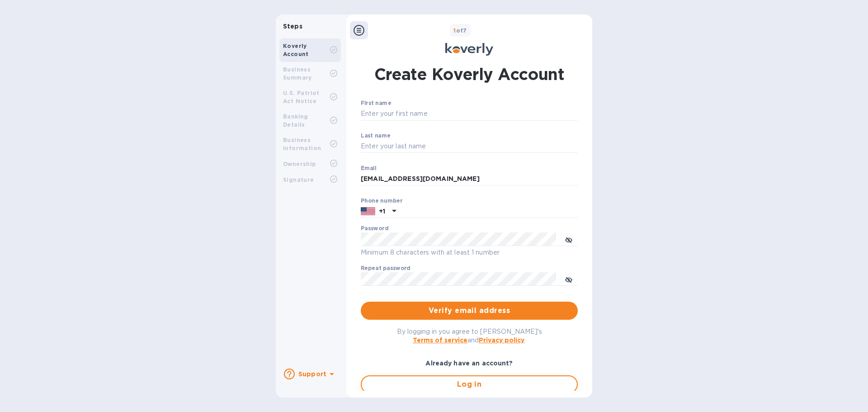 This screenshot has width=868, height=412. What do you see at coordinates (301, 97) in the screenshot?
I see `b: U.S. Patriot Act Notice` at bounding box center [301, 97].